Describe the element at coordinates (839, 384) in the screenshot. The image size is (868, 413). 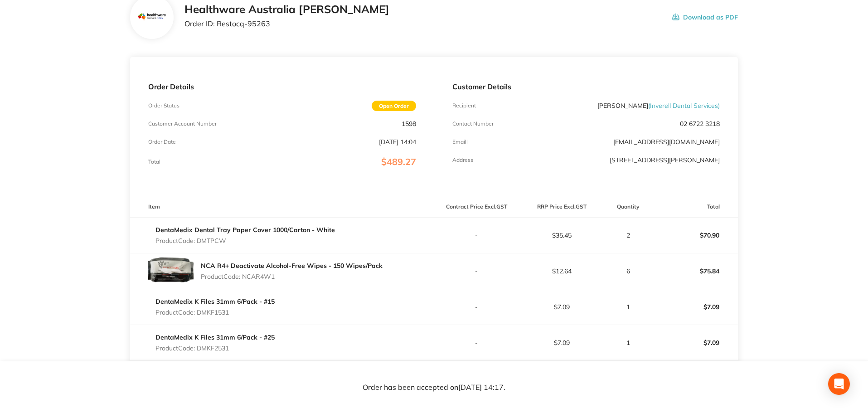
I see `div: Open Intercom Messenger` at that location.